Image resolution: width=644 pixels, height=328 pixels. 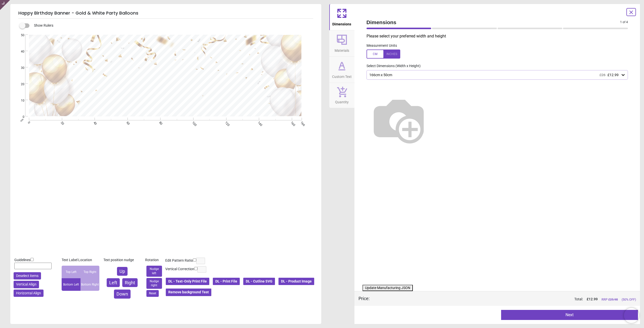 I want to click on button: DL - Print File, so click(x=226, y=281).